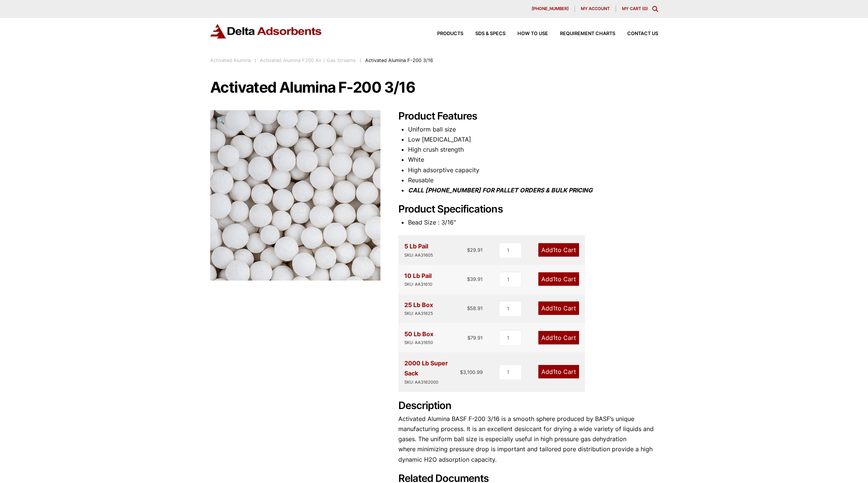  Describe the element at coordinates (491, 34) in the screenshot. I see `span: SDS & SPECS` at that location.